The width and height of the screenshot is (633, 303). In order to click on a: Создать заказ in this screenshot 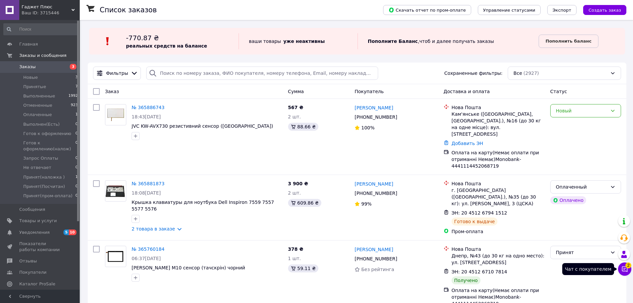, I will do `click(601, 10)`.